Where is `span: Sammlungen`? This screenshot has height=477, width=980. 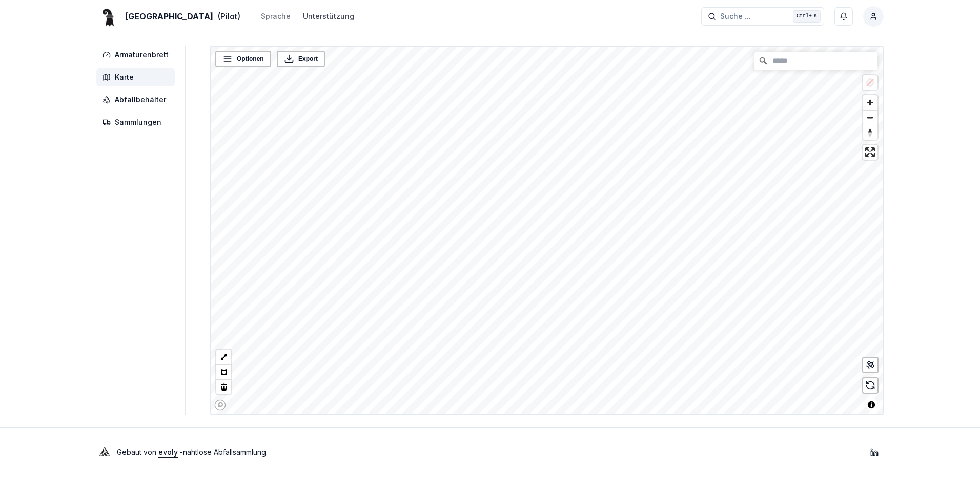 span: Sammlungen is located at coordinates (138, 123).